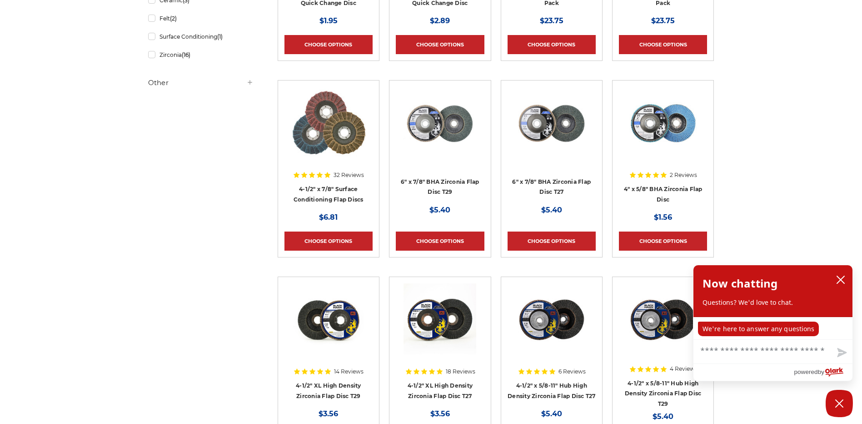 This screenshot has height=424, width=862. I want to click on img: 4-1/2" XL High Density Zirconia Flap Disc T27, so click(440, 320).